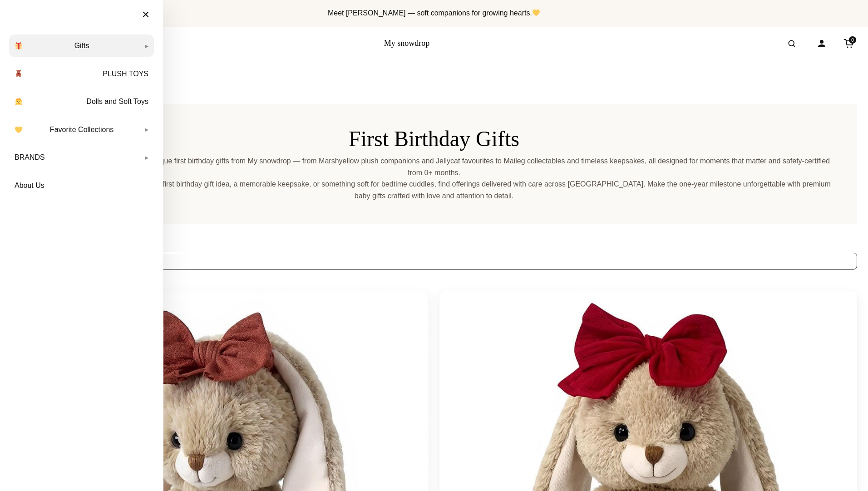 The width and height of the screenshot is (868, 491). I want to click on button: Open search, so click(792, 43).